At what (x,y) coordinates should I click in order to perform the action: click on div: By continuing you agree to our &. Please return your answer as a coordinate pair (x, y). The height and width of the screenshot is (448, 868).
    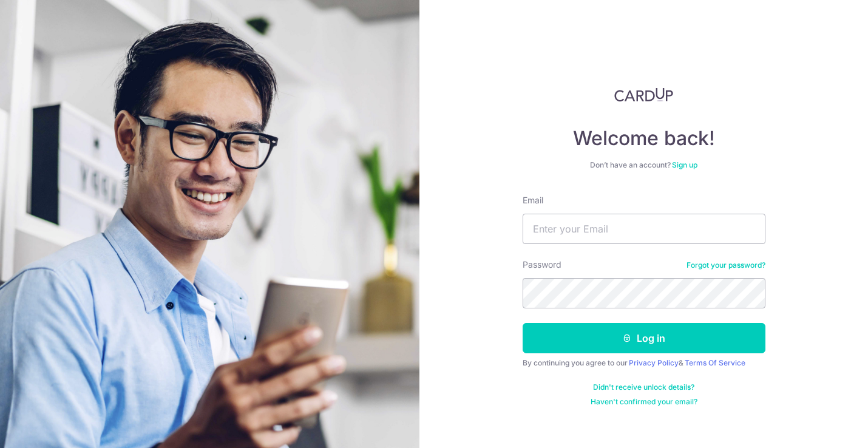
    Looking at the image, I should click on (645, 364).